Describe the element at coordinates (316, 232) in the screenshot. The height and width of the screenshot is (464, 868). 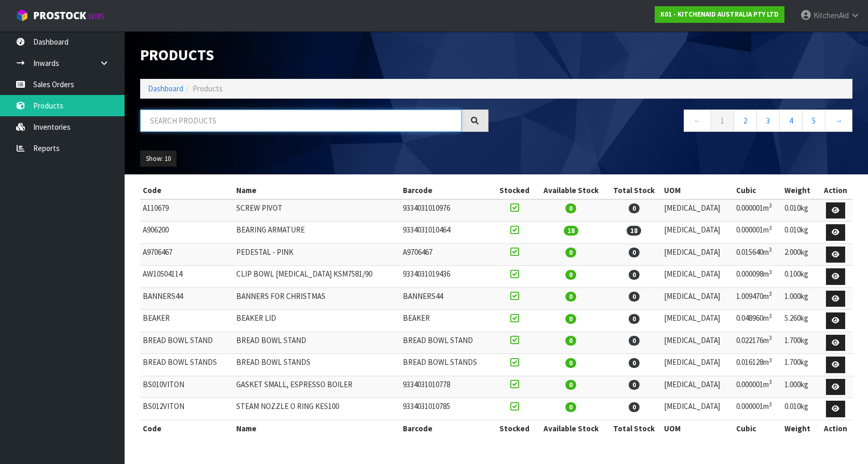
I see `td: BEARING ARMATURE` at that location.